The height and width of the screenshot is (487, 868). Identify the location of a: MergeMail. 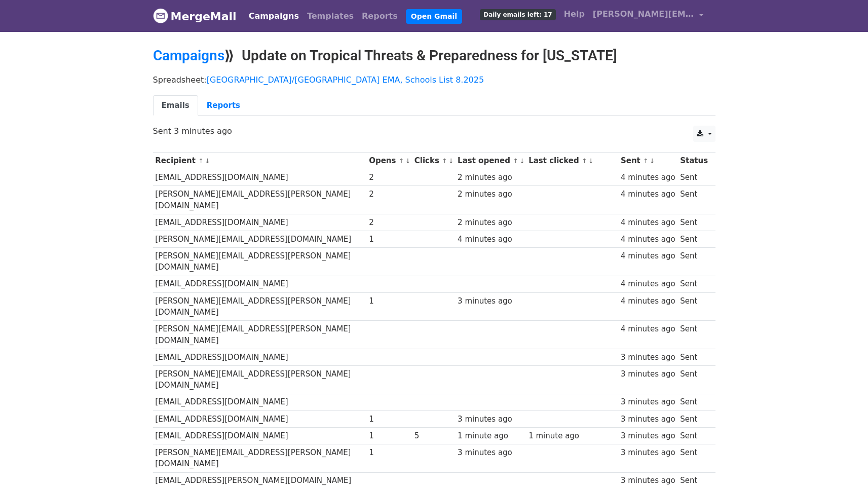
(194, 17).